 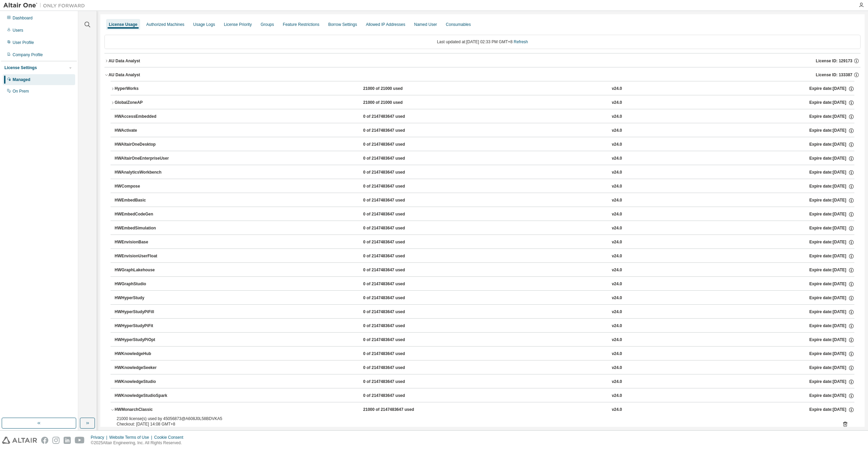 I want to click on div: HWHyperStudyPiFill, so click(x=145, y=312).